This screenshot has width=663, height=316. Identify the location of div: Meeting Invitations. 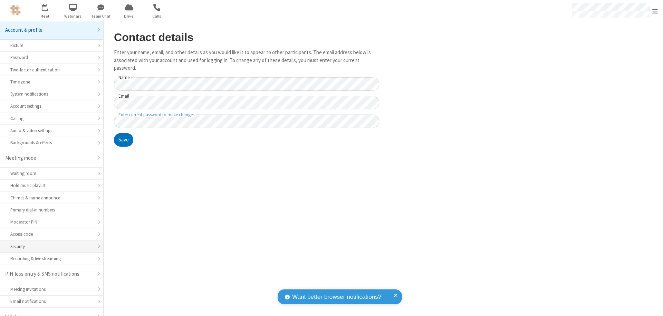
(51, 290).